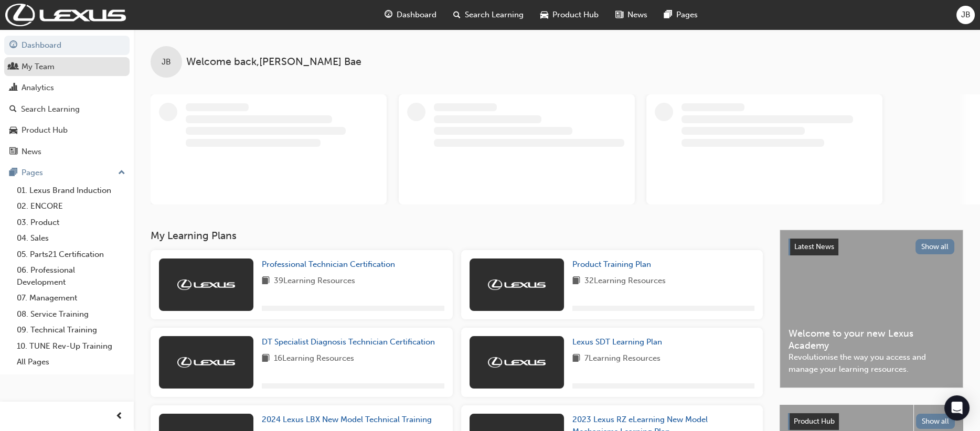 The width and height of the screenshot is (980, 431). I want to click on a: Search Learning, so click(67, 109).